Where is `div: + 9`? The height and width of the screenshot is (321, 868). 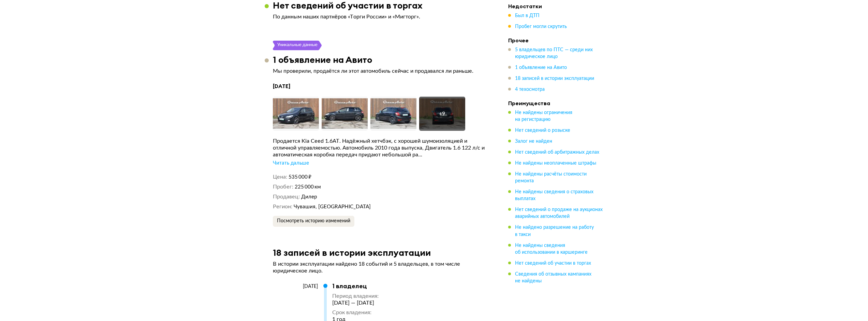 div: + 9 is located at coordinates (442, 114).